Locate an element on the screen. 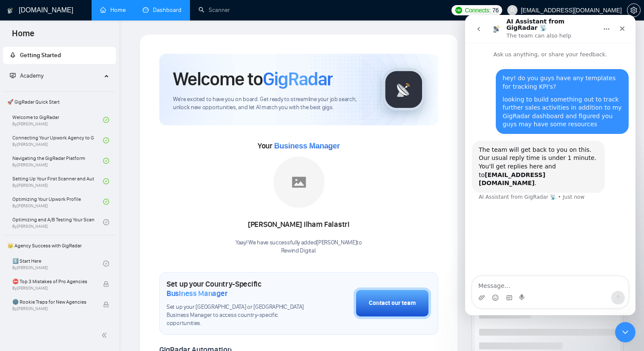 This screenshot has width=644, height=351. h1: Set up your Country-Specific is located at coordinates (239, 289).